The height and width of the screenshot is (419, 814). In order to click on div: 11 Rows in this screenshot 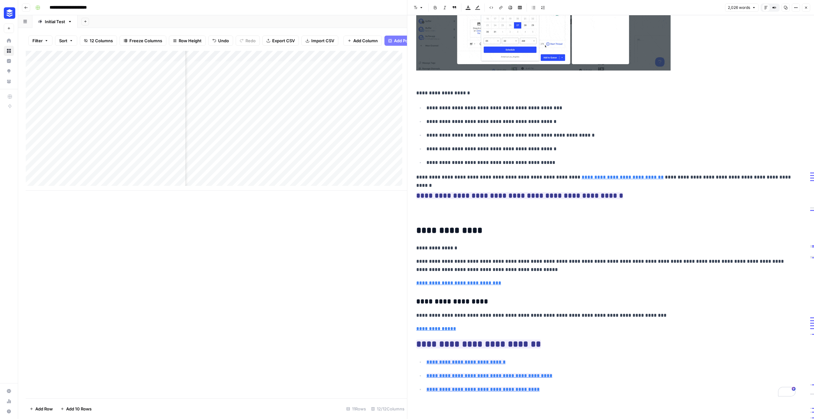, I will do `click(356, 409)`.